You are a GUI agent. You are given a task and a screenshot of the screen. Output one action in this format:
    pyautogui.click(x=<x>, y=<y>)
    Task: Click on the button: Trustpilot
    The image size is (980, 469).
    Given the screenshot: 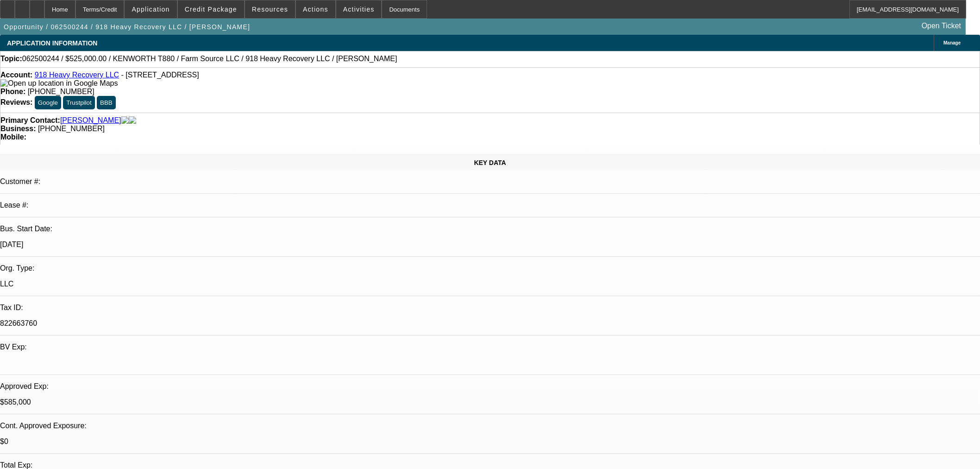 What is the action you would take?
    pyautogui.click(x=78, y=103)
    